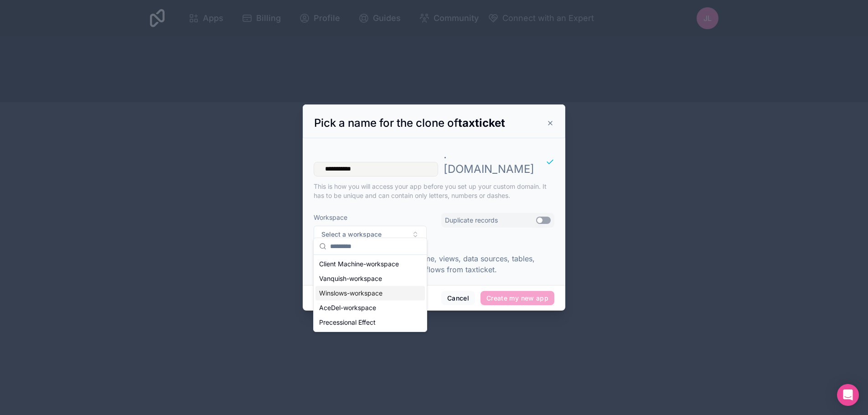 The height and width of the screenshot is (415, 868). What do you see at coordinates (471, 221) in the screenshot?
I see `label: Duplicate records` at bounding box center [471, 221].